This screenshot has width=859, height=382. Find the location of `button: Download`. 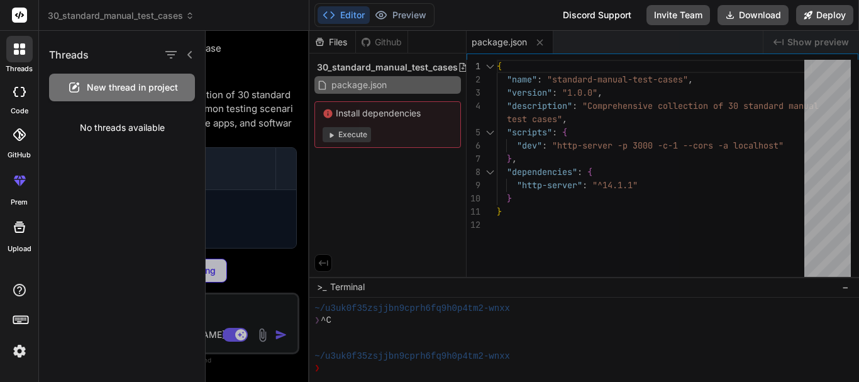

button: Download is located at coordinates (752, 15).